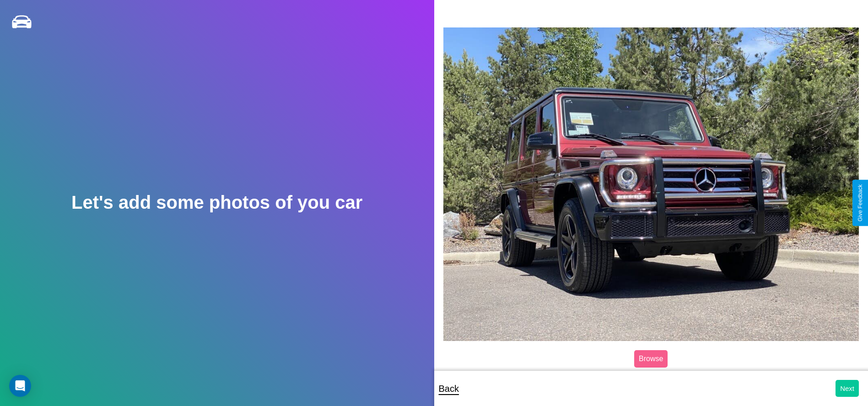  Describe the element at coordinates (449, 389) in the screenshot. I see `p: Back` at that location.